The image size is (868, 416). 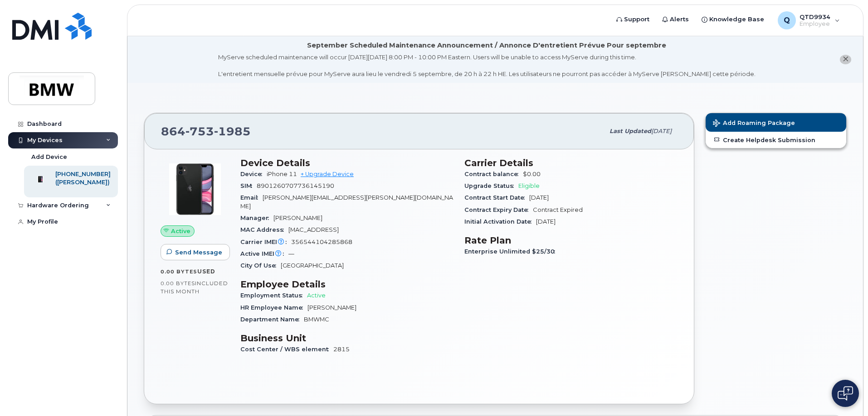 I want to click on a: Create Helpdesk Submission, so click(x=776, y=140).